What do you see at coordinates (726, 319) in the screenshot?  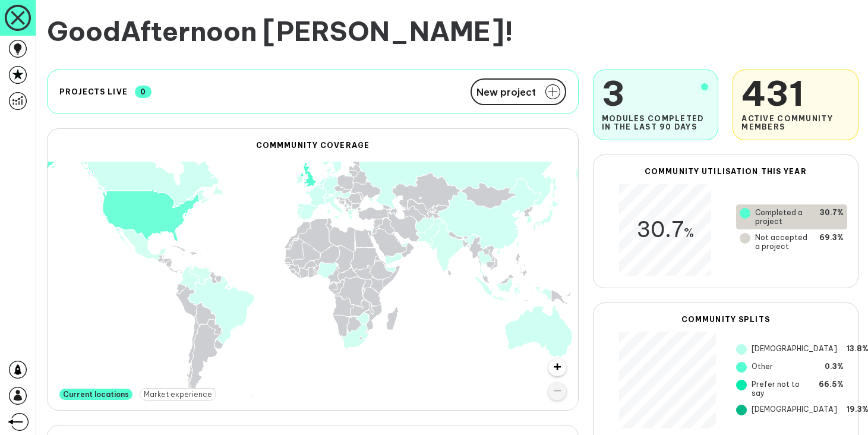 I see `h2: Community Splits` at bounding box center [726, 319].